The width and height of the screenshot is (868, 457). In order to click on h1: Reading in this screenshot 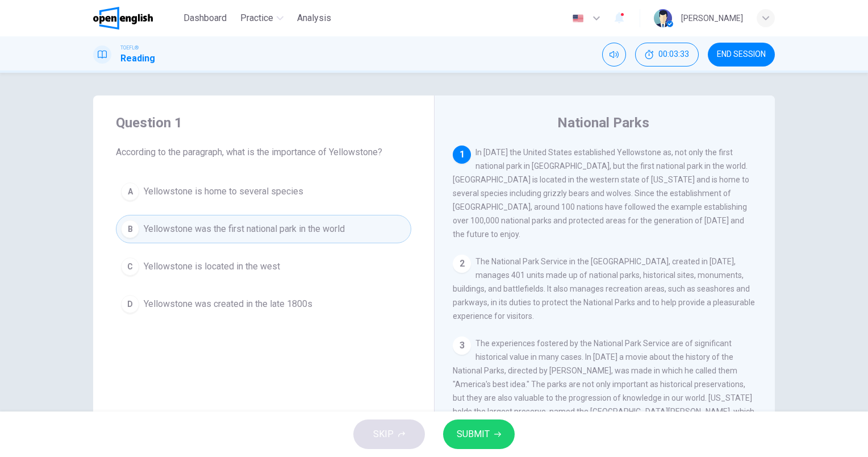, I will do `click(137, 58)`.